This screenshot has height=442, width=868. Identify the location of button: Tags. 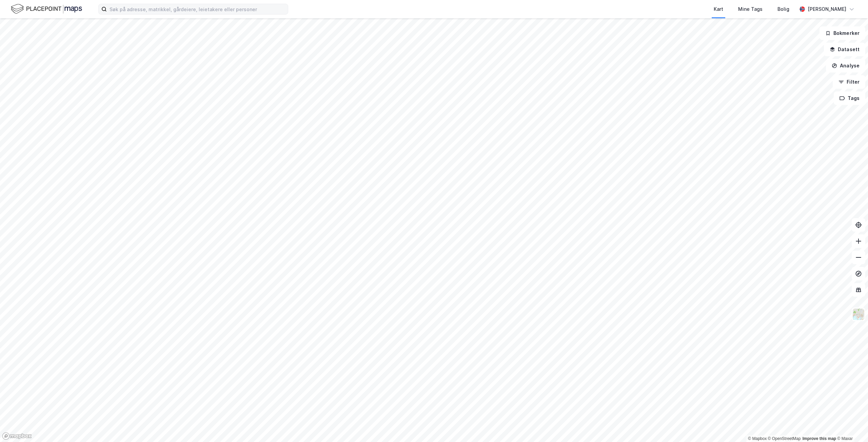
(850, 98).